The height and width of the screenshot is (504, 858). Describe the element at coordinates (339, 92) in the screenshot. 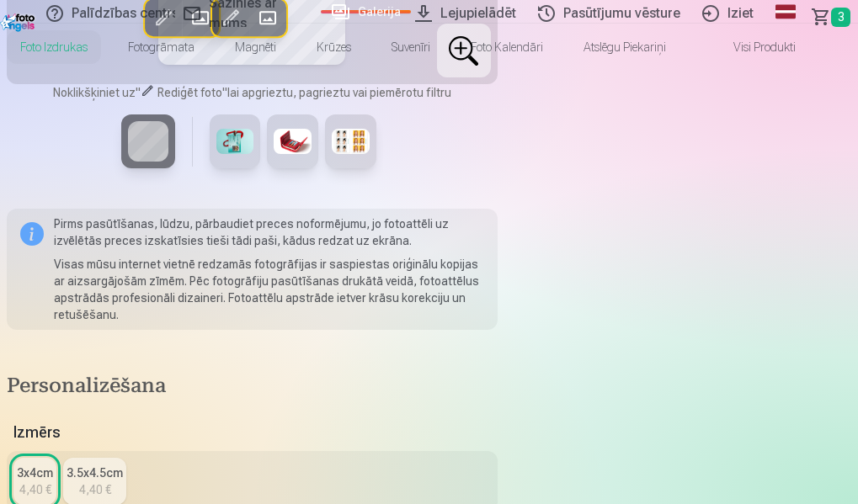

I see `span: lai apgrieztu, pagrieztu vai piemērotu filtru` at that location.